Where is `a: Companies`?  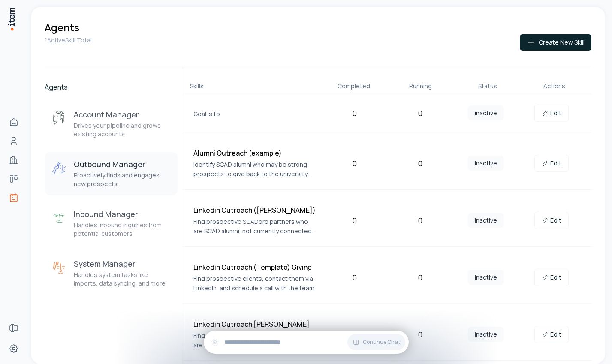
a: Companies is located at coordinates (13, 160).